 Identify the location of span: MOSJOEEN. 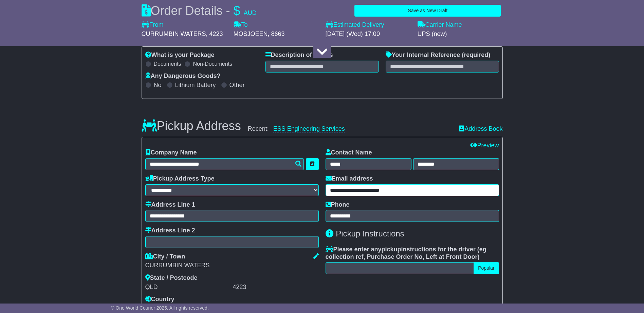
(250, 34).